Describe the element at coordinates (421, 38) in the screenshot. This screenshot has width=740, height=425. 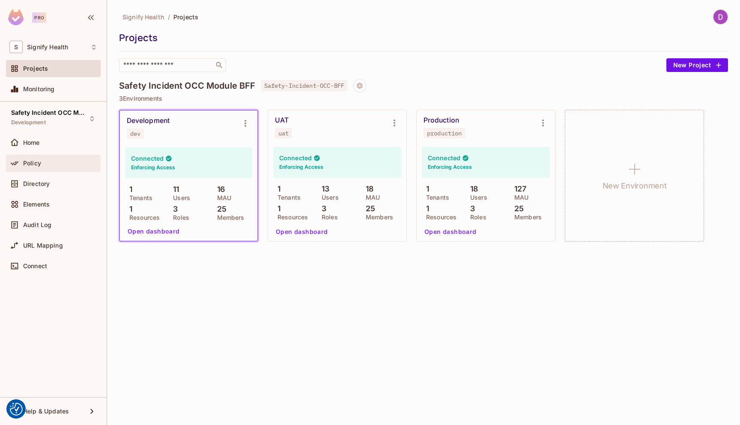
I see `div: Projects` at that location.